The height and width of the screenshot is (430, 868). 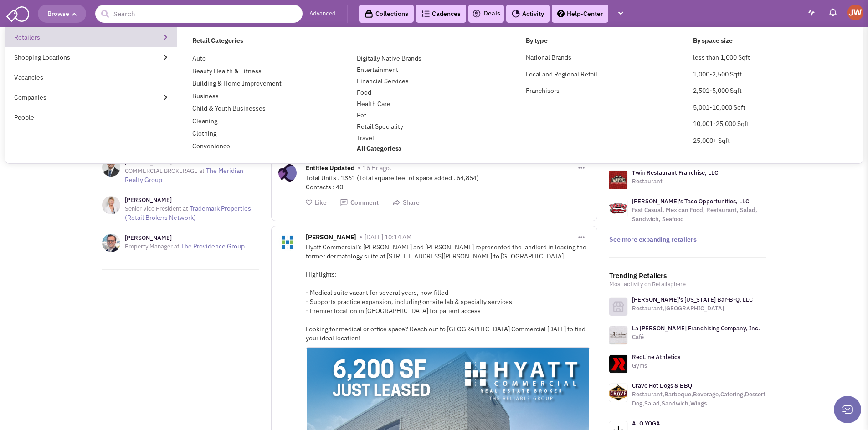 I want to click on img: Activity.png, so click(x=516, y=14).